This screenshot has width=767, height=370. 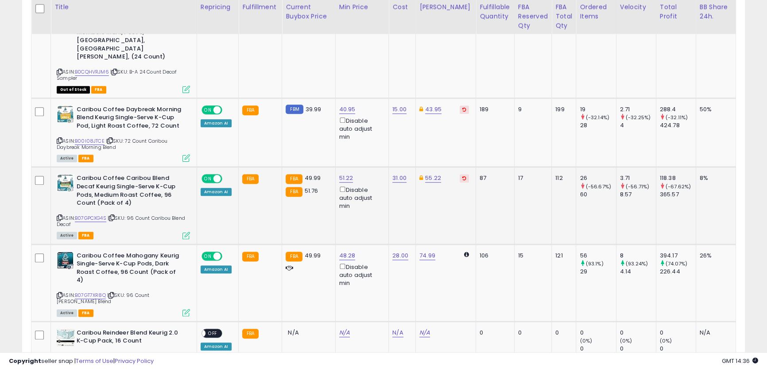 I want to click on img: 51qd1Scz1WL._SL40_.jpg, so click(x=66, y=260).